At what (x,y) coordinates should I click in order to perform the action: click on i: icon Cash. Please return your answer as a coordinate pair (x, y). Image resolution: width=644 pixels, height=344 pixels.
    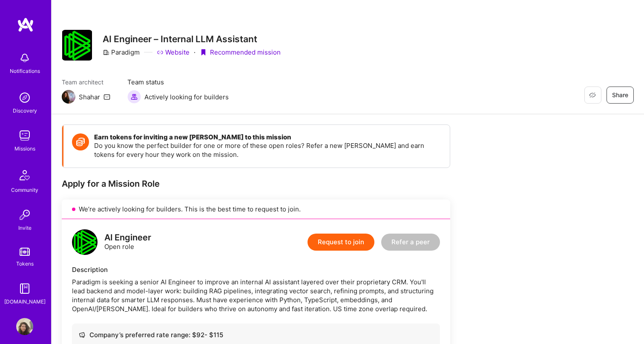
    Looking at the image, I should click on (82, 334).